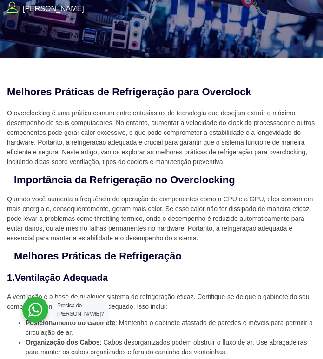 The image size is (323, 359). I want to click on strong: Ventilação Adequada, so click(61, 277).